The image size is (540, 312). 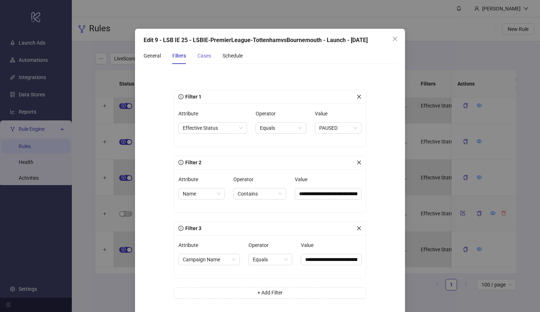 What do you see at coordinates (338, 128) in the screenshot?
I see `span: PAUSED` at bounding box center [338, 128].